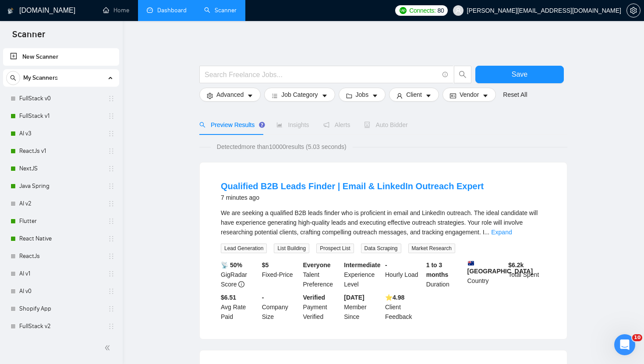 This screenshot has width=644, height=364. What do you see at coordinates (61, 256) in the screenshot?
I see `a: ReactJs` at bounding box center [61, 256].